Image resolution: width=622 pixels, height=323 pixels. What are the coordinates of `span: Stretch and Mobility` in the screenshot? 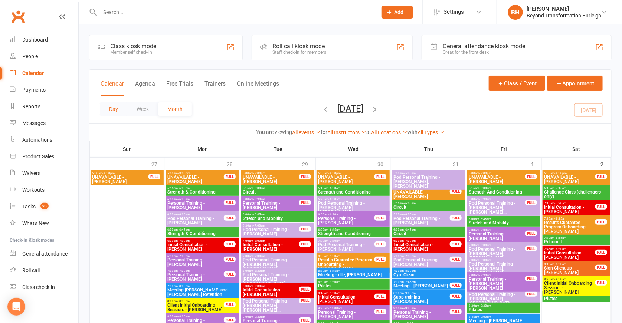 It's located at (504, 223).